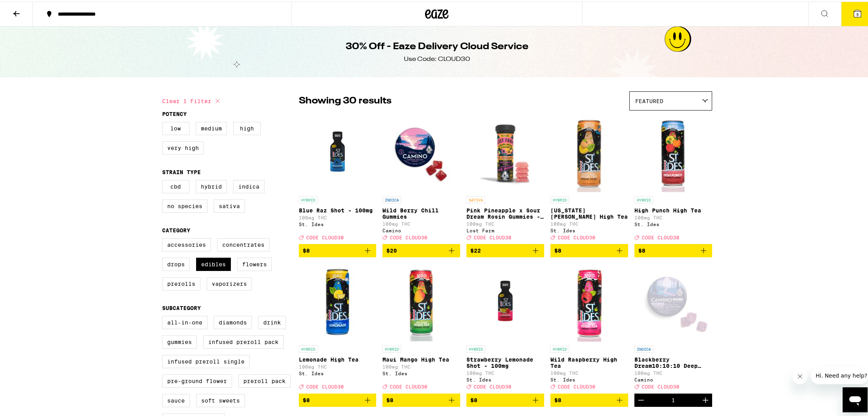  What do you see at coordinates (181, 171) in the screenshot?
I see `legend: Strain Type` at bounding box center [181, 171].